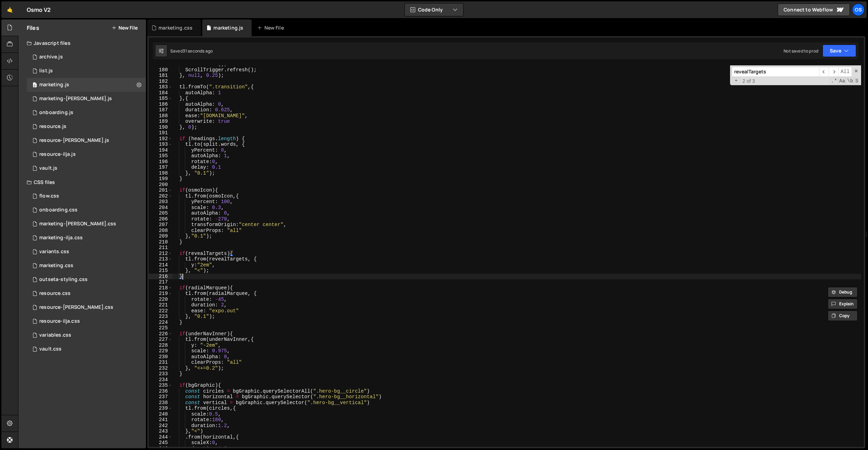 The height and width of the screenshot is (450, 868). Describe the element at coordinates (58, 210) in the screenshot. I see `div: onboarding.css` at that location.